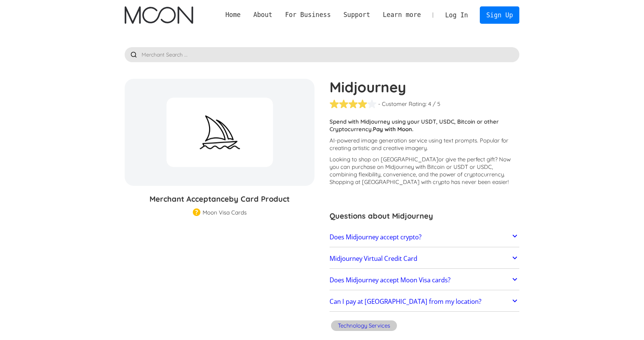 Image resolution: width=644 pixels, height=340 pixels. What do you see at coordinates (390, 280) in the screenshot?
I see `h2: Does Midjourney accept Moon Visa cards?` at bounding box center [390, 280].